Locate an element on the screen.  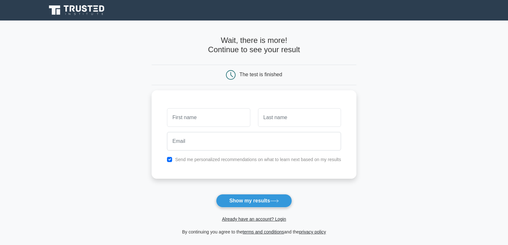
input: Last name is located at coordinates (299, 118).